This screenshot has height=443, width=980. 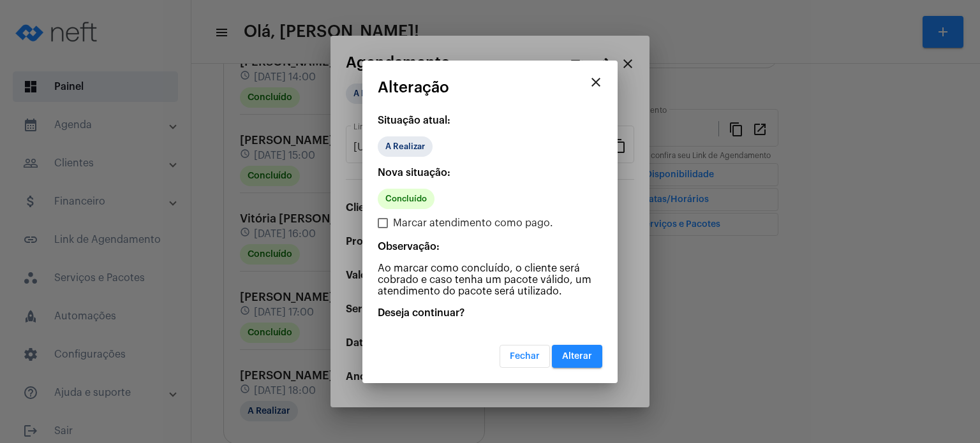 I want to click on p: Ao marcar como concluído, o cliente será cobrado e caso tenha um pacote válido, um atendimento do..., so click(x=490, y=280).